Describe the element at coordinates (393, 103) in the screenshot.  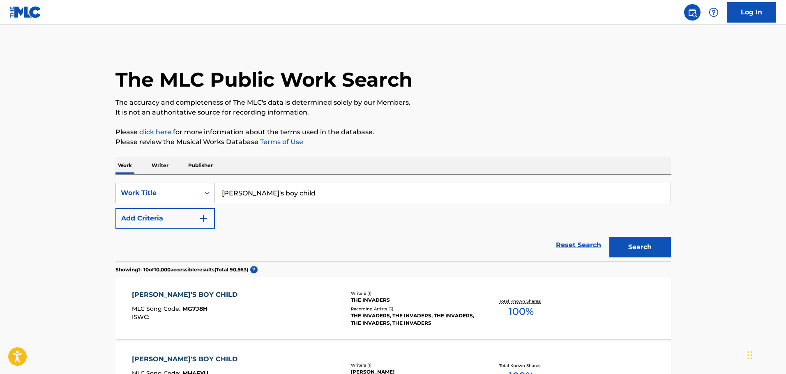
I see `p: The accuracy and completeness of The MLC's data is determined solely by our Members.` at that location.